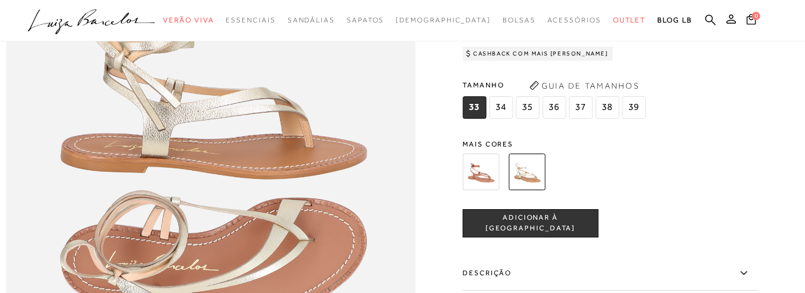 The height and width of the screenshot is (293, 805). Describe the element at coordinates (474, 108) in the screenshot. I see `span: 33` at that location.